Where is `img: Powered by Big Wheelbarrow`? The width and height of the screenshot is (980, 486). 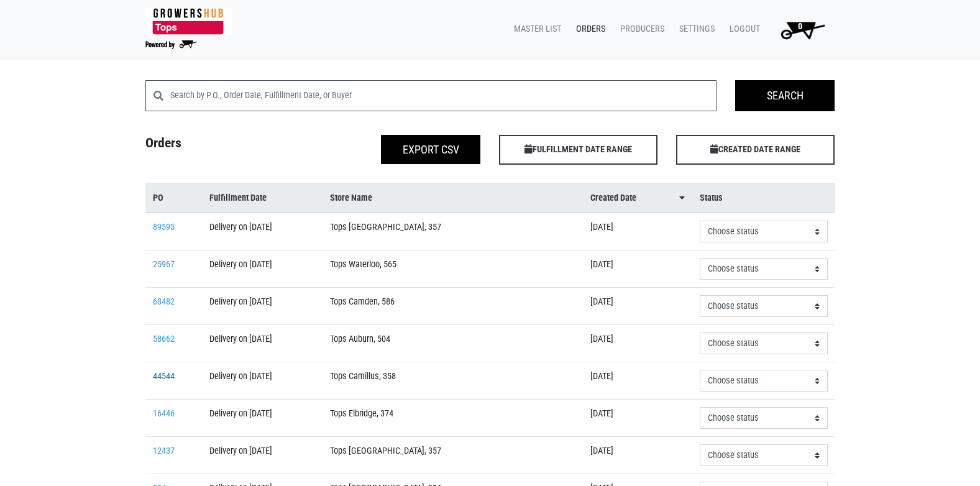
img: Powered by Big Wheelbarrow is located at coordinates (171, 45).